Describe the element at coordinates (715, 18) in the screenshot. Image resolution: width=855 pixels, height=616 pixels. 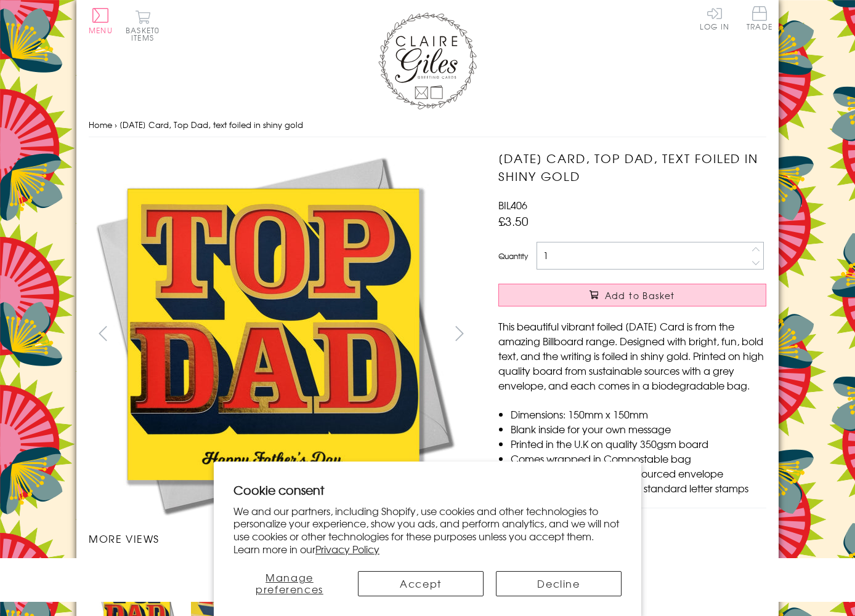
I see `a: Log In` at that location.